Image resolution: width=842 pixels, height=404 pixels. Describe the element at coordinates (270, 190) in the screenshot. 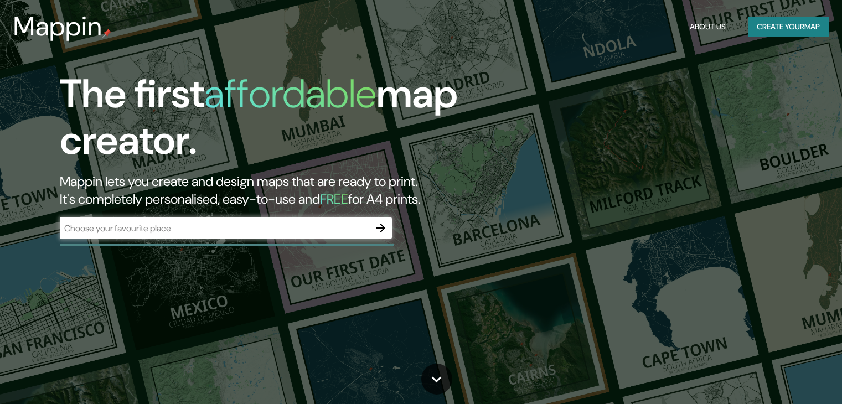

I see `h2: Mappin lets you create and design maps that are ready to print. It's completely personalised, eas...` at that location.